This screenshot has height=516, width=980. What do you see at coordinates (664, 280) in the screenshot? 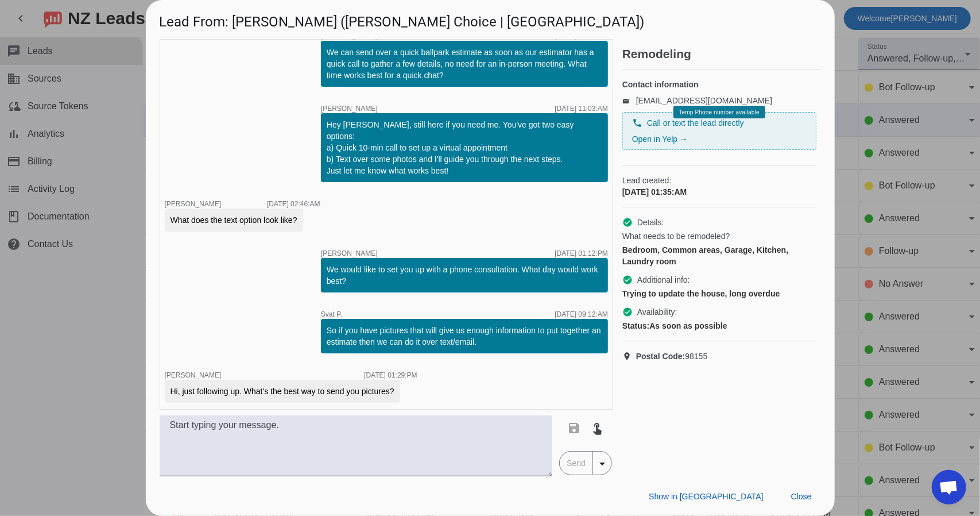
I see `span: Additional info:` at bounding box center [664, 280].